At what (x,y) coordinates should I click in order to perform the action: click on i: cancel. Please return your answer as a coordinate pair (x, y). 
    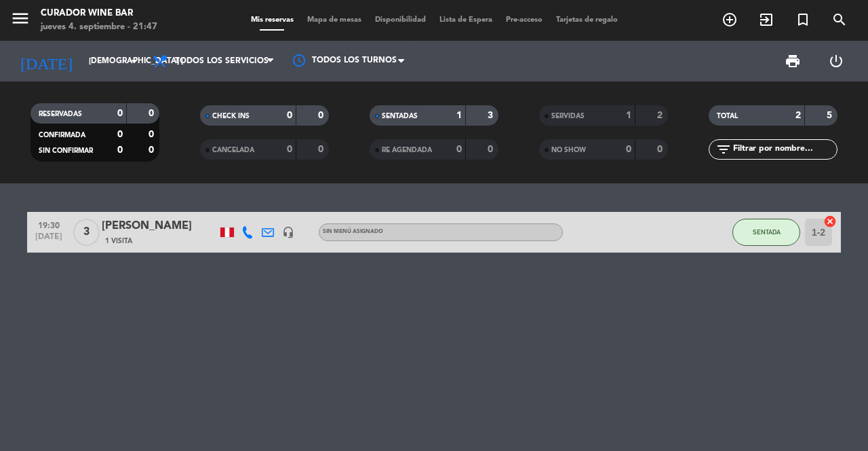
    Looking at the image, I should click on (830, 221).